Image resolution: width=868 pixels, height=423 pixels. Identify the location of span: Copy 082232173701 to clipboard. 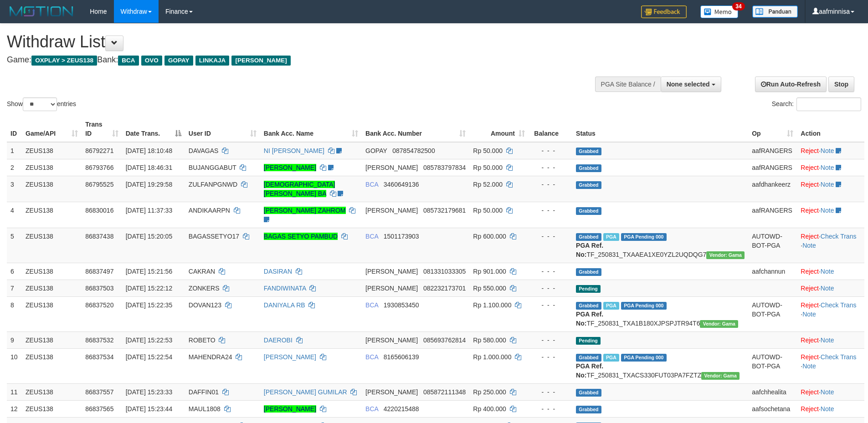
(444, 288).